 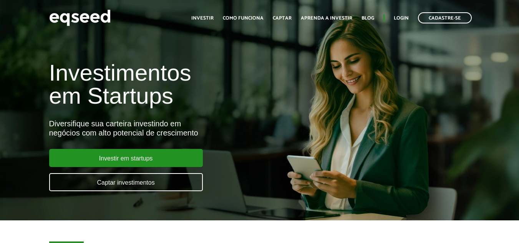 What do you see at coordinates (282, 18) in the screenshot?
I see `a: Captar` at bounding box center [282, 18].